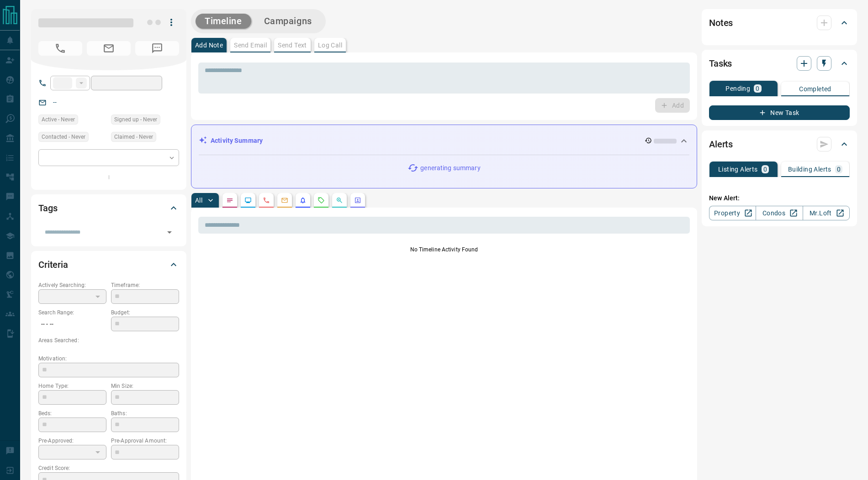 The width and height of the screenshot is (868, 480). What do you see at coordinates (109, 265) in the screenshot?
I see `div: Criteria` at bounding box center [109, 265].